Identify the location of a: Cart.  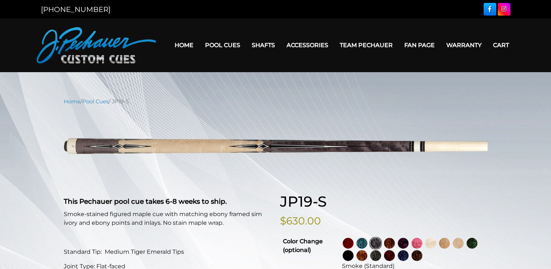
(501, 45).